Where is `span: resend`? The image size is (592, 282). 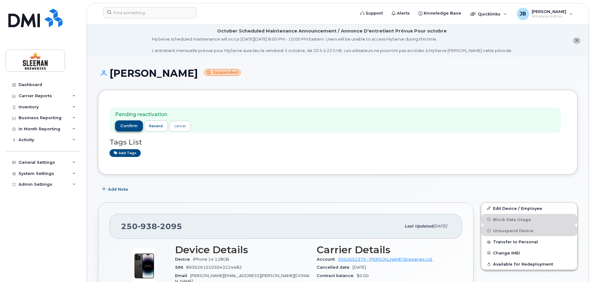 span: resend is located at coordinates (156, 126).